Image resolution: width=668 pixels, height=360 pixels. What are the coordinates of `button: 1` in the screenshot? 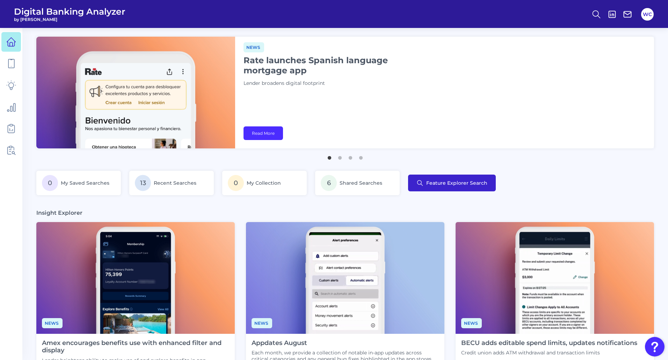 It's located at (329, 156).